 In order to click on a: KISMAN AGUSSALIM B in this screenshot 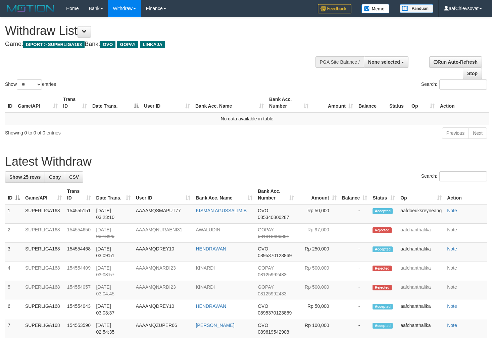, I will do `click(221, 211)`.